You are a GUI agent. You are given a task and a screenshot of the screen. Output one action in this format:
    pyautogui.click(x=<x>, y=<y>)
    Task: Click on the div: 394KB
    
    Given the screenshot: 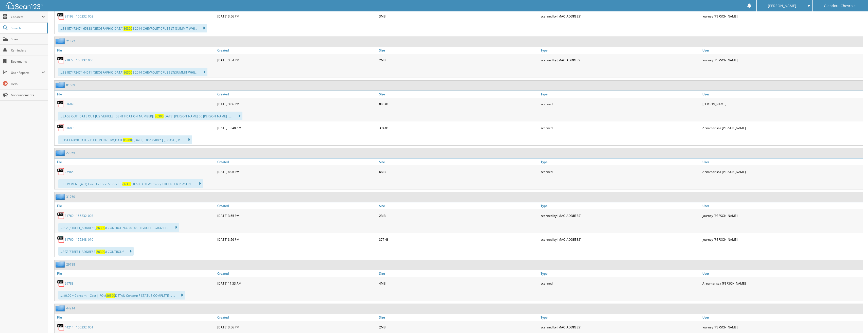 What is the action you would take?
    pyautogui.click(x=459, y=128)
    